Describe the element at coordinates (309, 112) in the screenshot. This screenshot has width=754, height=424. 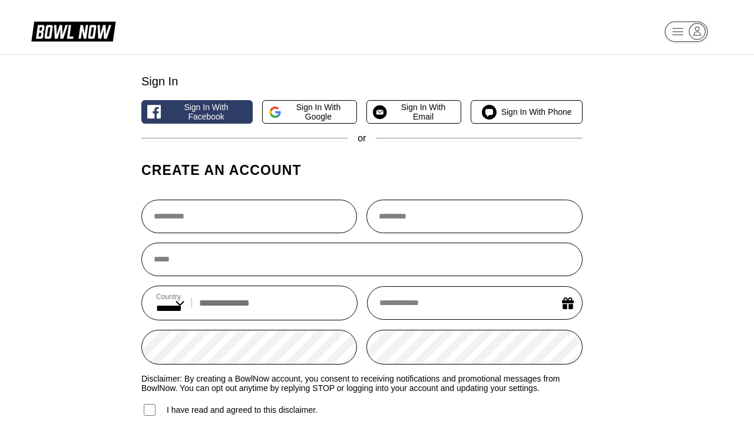
I see `button: Sign in with Google` at that location.